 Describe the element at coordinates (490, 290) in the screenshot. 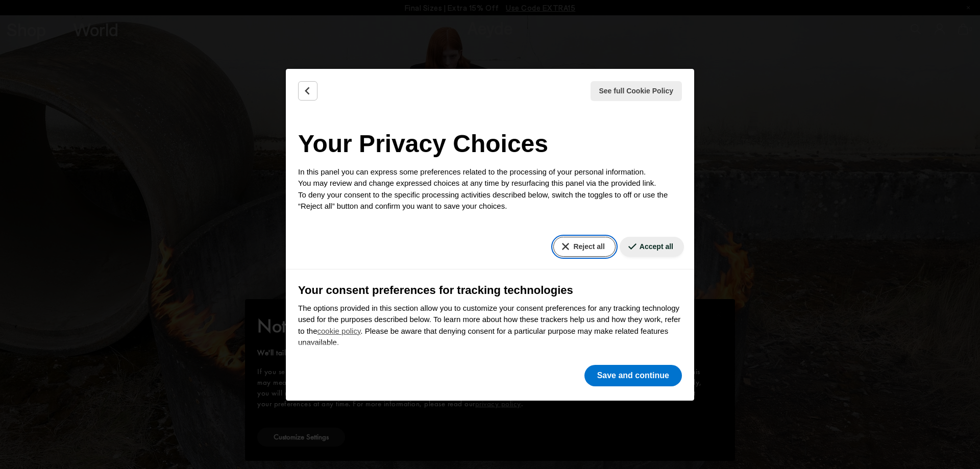

I see `h3: Your consent preferences for tracking technologies` at that location.